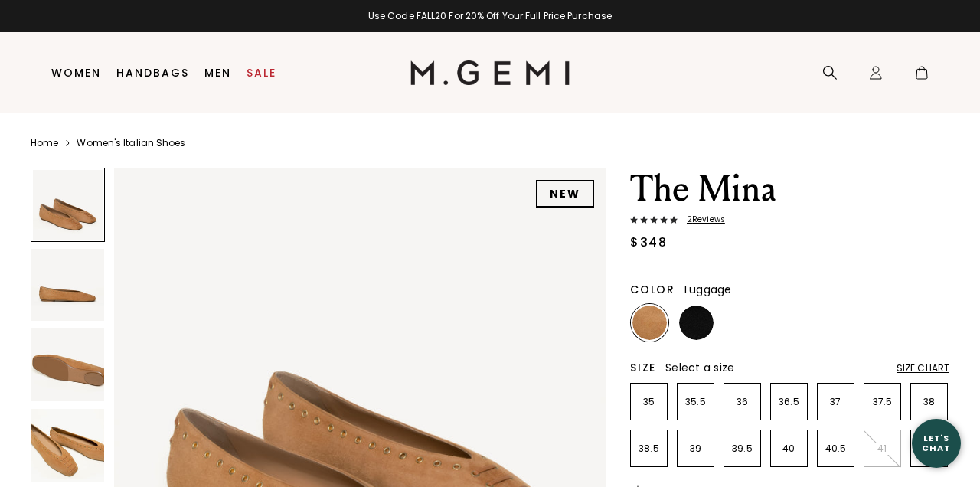  What do you see at coordinates (652, 289) in the screenshot?
I see `h2: Color` at bounding box center [652, 289].